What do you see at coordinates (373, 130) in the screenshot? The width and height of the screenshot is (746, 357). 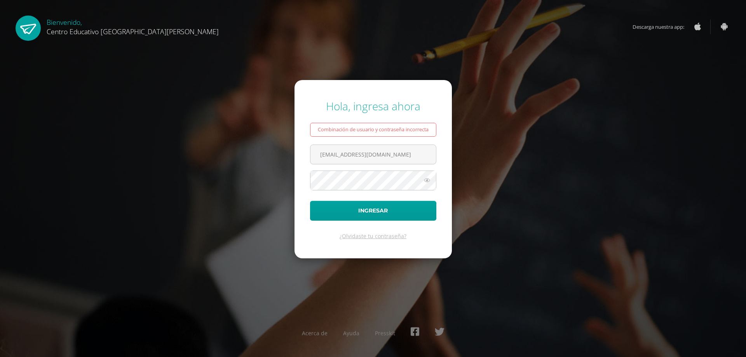 I see `div: Combinación de usuario y contraseña incorrecta` at bounding box center [373, 130].